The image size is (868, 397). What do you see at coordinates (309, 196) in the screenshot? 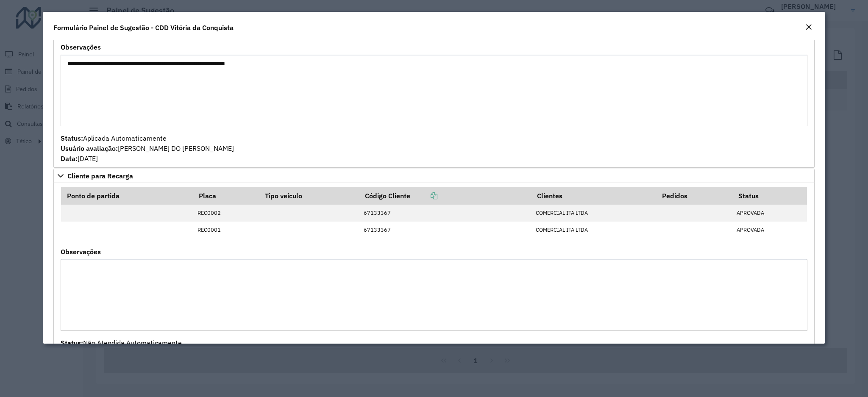
I see `th: Tipo veículo` at bounding box center [309, 196].